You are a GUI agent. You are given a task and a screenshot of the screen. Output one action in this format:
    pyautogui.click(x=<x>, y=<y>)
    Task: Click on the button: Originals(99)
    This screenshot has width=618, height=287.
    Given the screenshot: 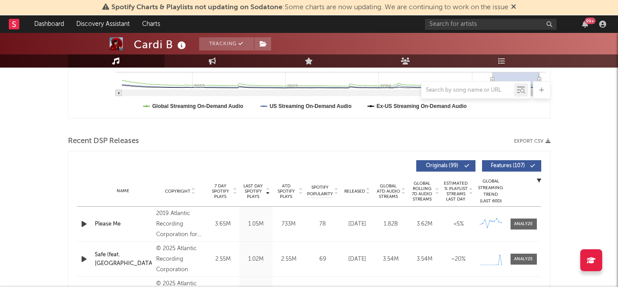 What is the action you would take?
    pyautogui.click(x=446, y=166)
    